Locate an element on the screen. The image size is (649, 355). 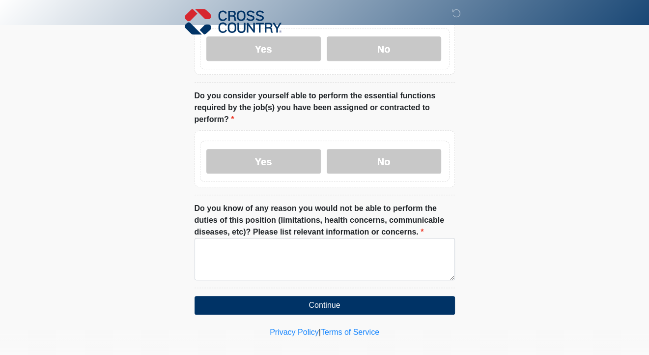
button: Continue is located at coordinates (325, 305).